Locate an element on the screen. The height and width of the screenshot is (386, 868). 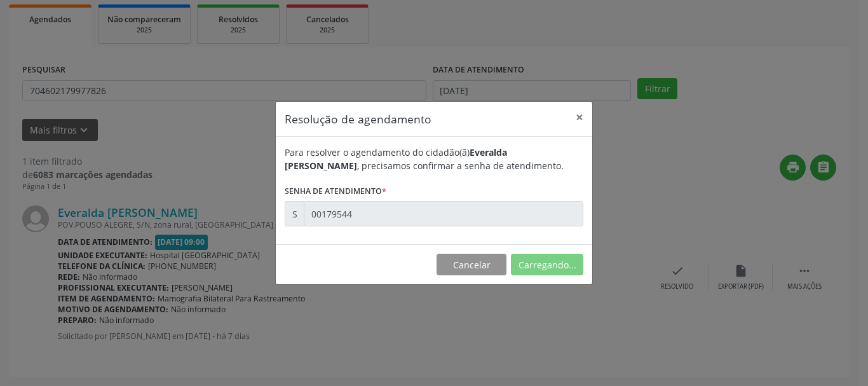
div: Para resolver o agendamento do cidadão(ã) , precisamos confirmar a senha de atendimento. is located at coordinates (434, 159).